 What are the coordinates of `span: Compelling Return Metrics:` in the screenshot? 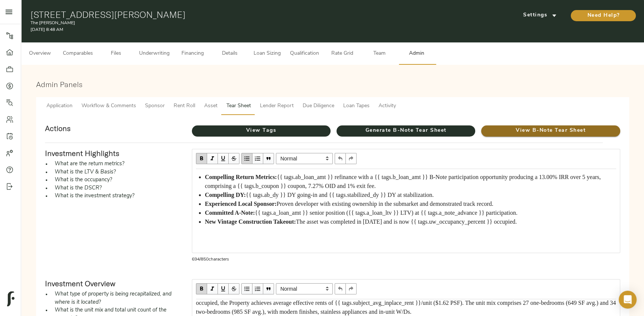 It's located at (241, 177).